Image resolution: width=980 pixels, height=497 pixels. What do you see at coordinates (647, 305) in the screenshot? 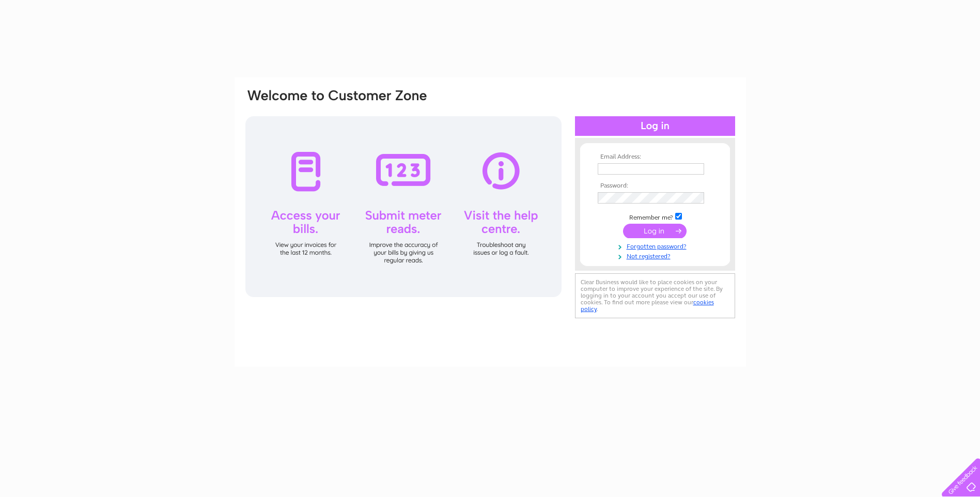
I see `a: cookies policy` at bounding box center [647, 305].